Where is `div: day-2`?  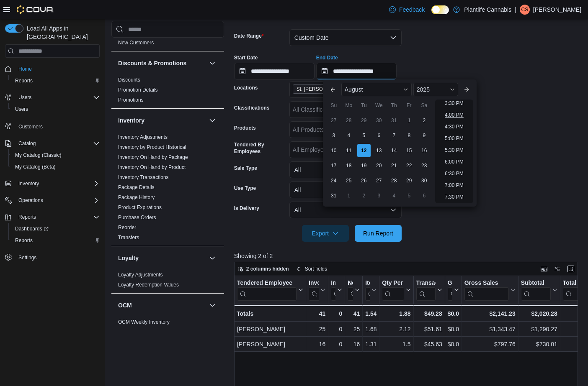
div: day-2 is located at coordinates (424, 121).